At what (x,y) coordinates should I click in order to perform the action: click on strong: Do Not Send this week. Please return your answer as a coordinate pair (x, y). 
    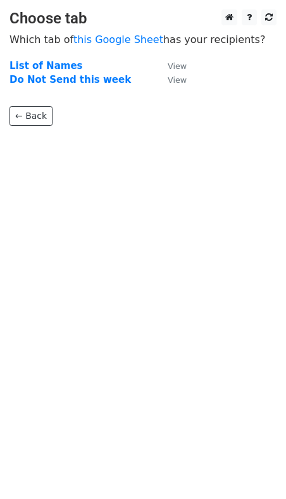
    Looking at the image, I should click on (70, 80).